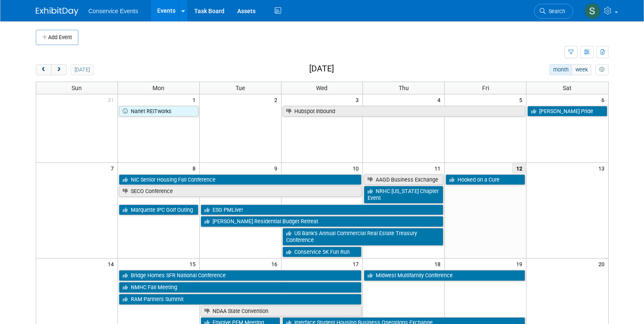 The image size is (644, 324). I want to click on a: Nariet REITworks, so click(159, 111).